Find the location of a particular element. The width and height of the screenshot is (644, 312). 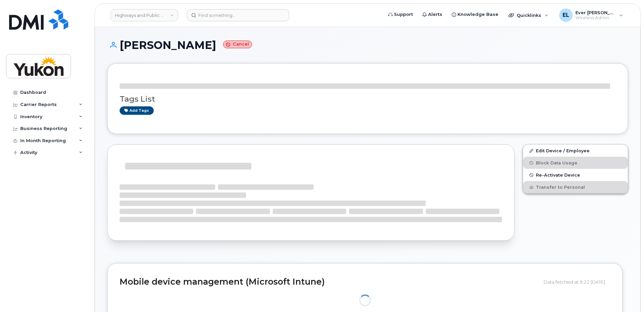

span: Re-Activate Device is located at coordinates (558, 175).